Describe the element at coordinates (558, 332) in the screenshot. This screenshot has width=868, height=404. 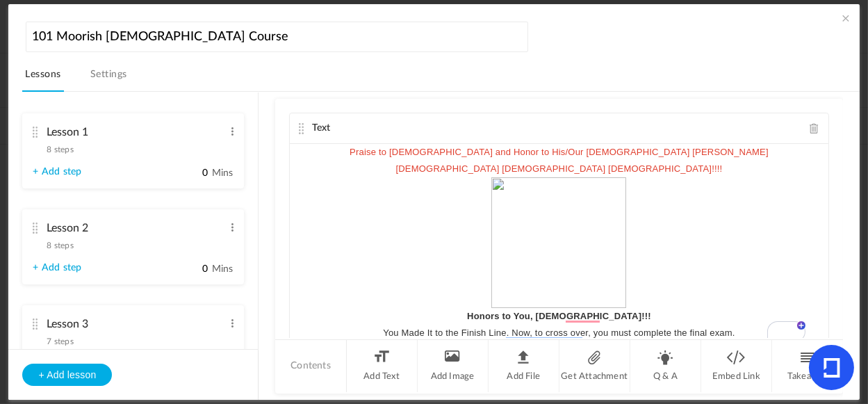
I see `span: You Made It to the Finish Line. Now, to cross over, you must complete the final exam.` at that location.